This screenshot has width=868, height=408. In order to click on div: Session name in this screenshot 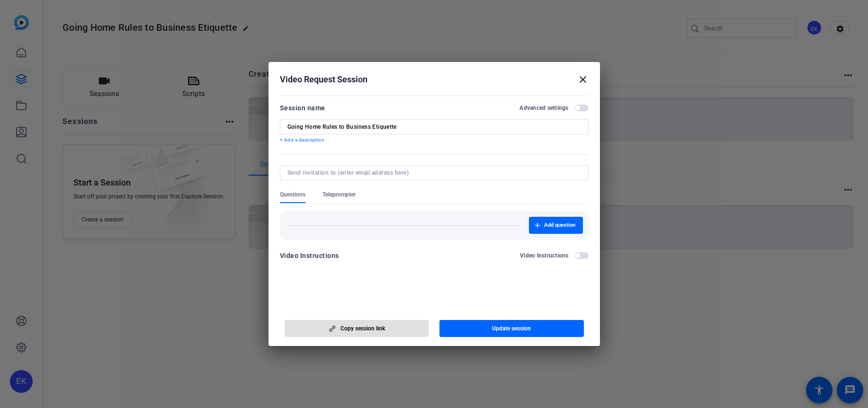, I will do `click(303, 108)`.